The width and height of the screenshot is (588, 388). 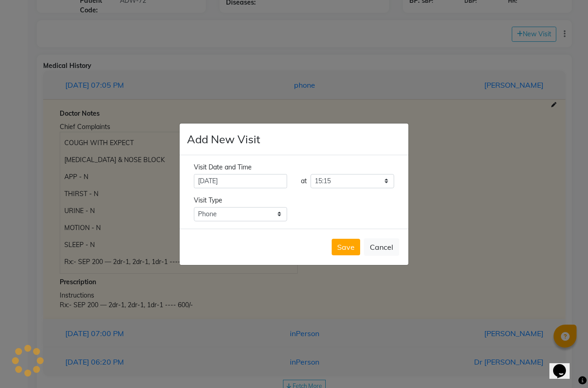 I want to click on div: at, so click(x=304, y=181).